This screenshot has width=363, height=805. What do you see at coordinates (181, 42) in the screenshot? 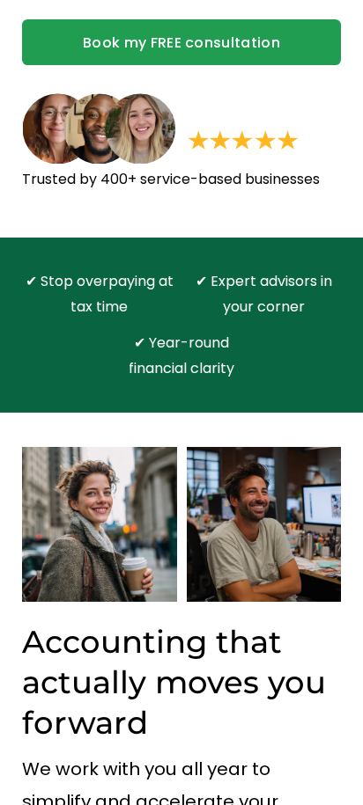
I see `a: Book my FREE consultation` at bounding box center [181, 42].